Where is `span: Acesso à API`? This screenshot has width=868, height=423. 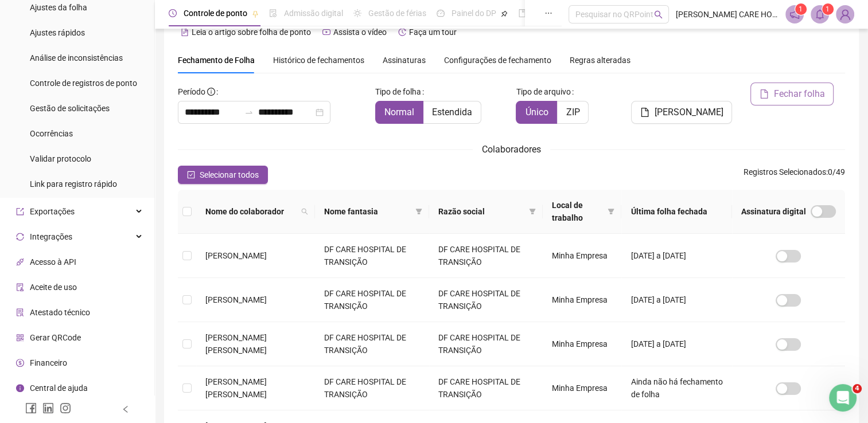
span: Acesso à API is located at coordinates (53, 262).